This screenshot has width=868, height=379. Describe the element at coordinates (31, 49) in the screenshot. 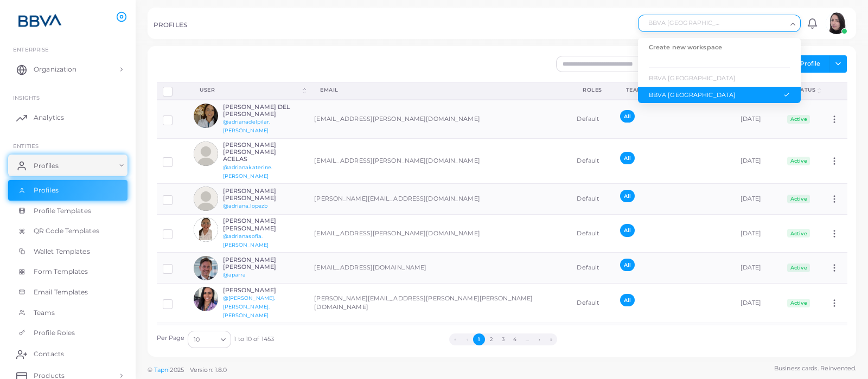

I see `span: Enterprise` at that location.